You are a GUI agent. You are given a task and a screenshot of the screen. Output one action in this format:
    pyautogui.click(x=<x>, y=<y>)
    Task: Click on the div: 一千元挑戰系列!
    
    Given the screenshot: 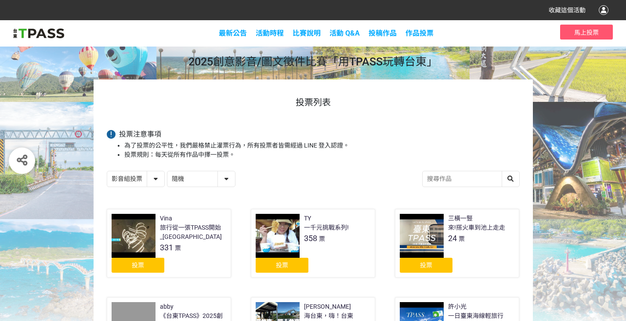 What is the action you would take?
    pyautogui.click(x=326, y=228)
    